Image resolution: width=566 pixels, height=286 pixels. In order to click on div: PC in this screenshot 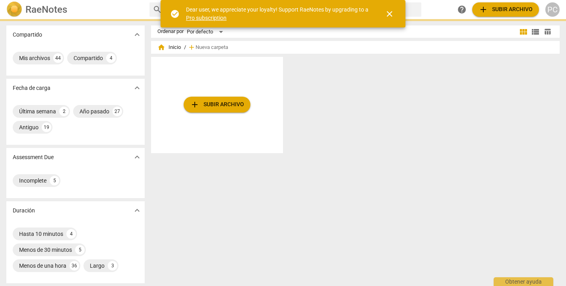, I will do `click(553, 10)`.